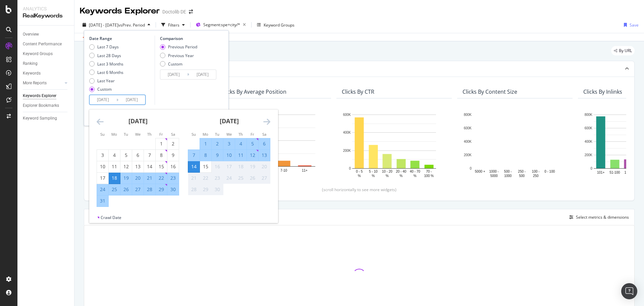 The image size is (644, 306). Describe the element at coordinates (194, 190) in the screenshot. I see `td: Not available. Sunday, September 28, 2025` at that location.